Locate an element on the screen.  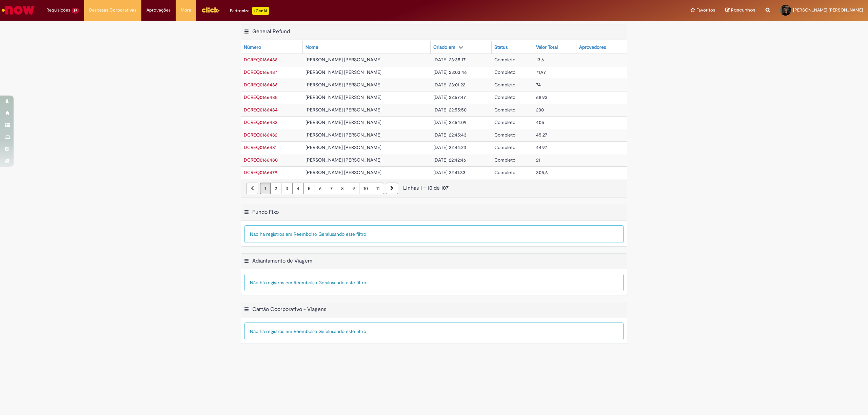
span: 305,6 is located at coordinates (542, 172).